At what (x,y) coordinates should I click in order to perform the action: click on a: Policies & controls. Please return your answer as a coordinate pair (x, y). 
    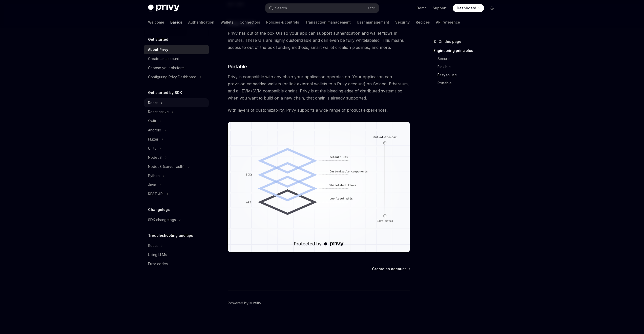
    Looking at the image, I should click on (283, 22).